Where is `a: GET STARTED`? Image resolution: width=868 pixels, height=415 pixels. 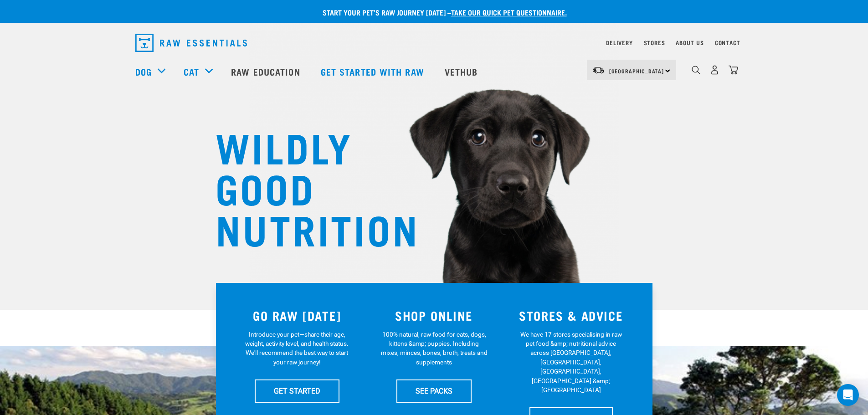 a: GET STARTED is located at coordinates (297, 391).